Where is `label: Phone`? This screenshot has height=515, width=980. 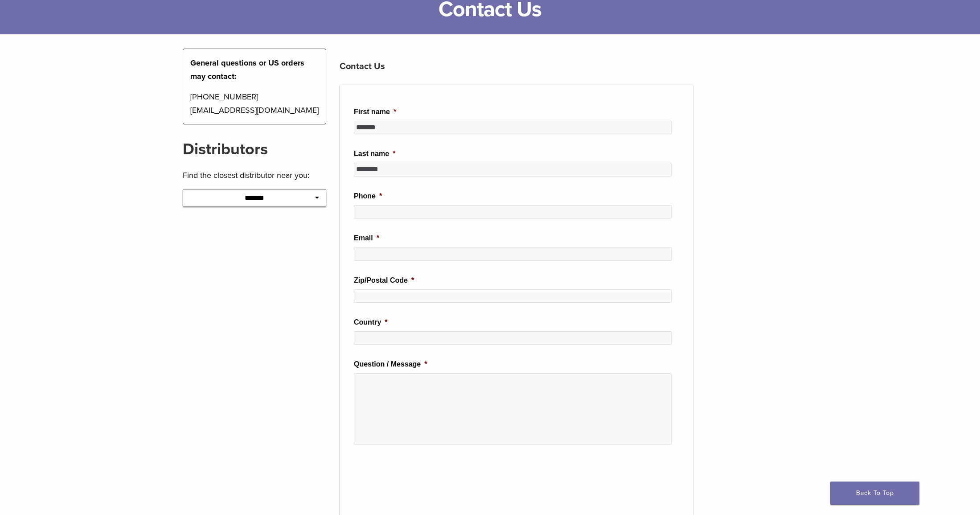
label: Phone is located at coordinates (368, 196).